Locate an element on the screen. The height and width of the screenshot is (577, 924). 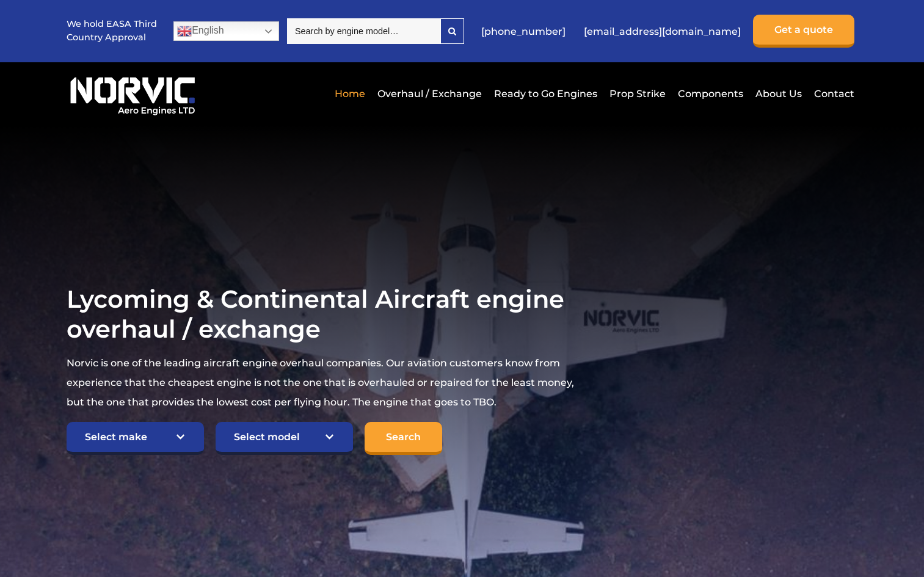
a: Prop Strike is located at coordinates (637, 94).